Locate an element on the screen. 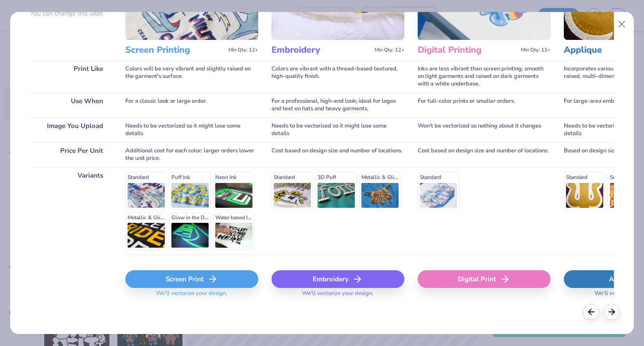 Image resolution: width=644 pixels, height=346 pixels. div: Colors will be very vibrant and slightly raised on the garment's surface. is located at coordinates (192, 76).